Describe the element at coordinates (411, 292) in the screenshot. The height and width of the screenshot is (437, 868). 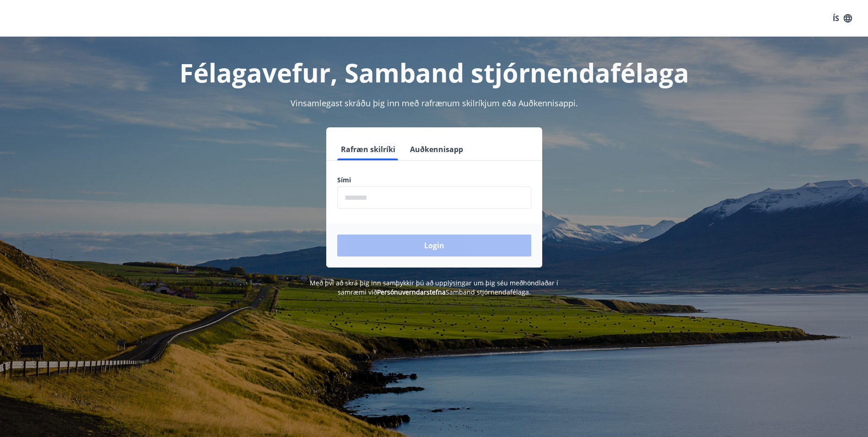
I see `a: Persónuverndarstefna` at that location.